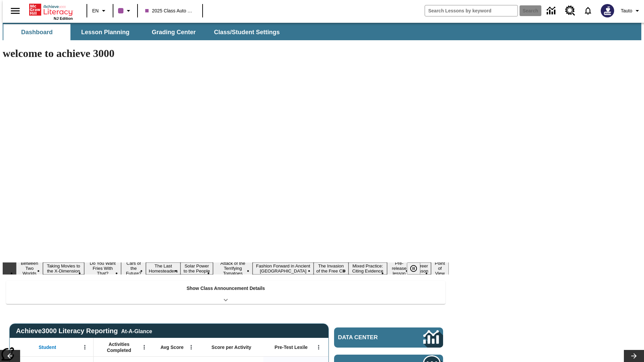  I want to click on span: Data Center, so click(369, 337).